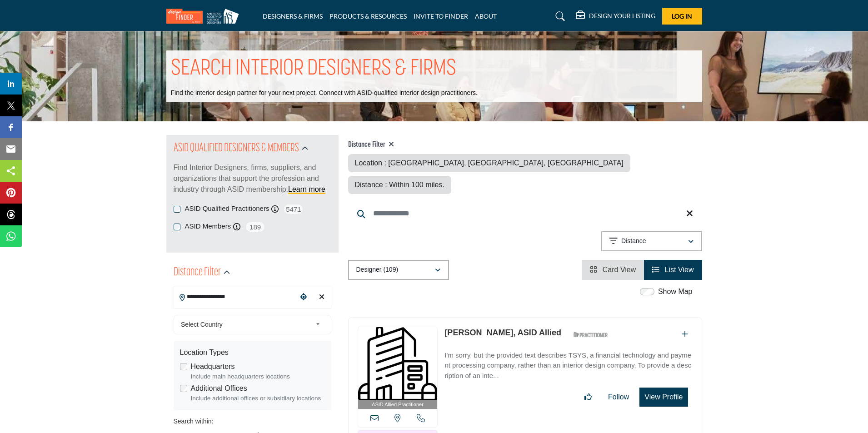 The height and width of the screenshot is (433, 868). I want to click on a: ASID Allied Practitioner, so click(398, 369).